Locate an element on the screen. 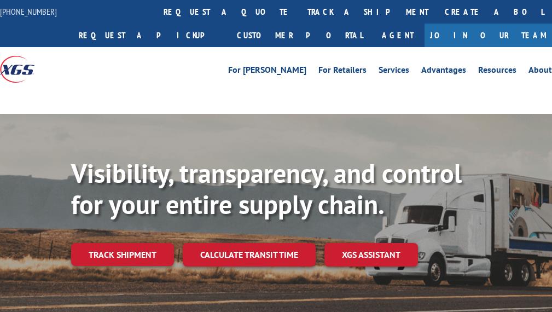  b: Visibility, transparency, and control for your entire supply chain. is located at coordinates (266, 189).